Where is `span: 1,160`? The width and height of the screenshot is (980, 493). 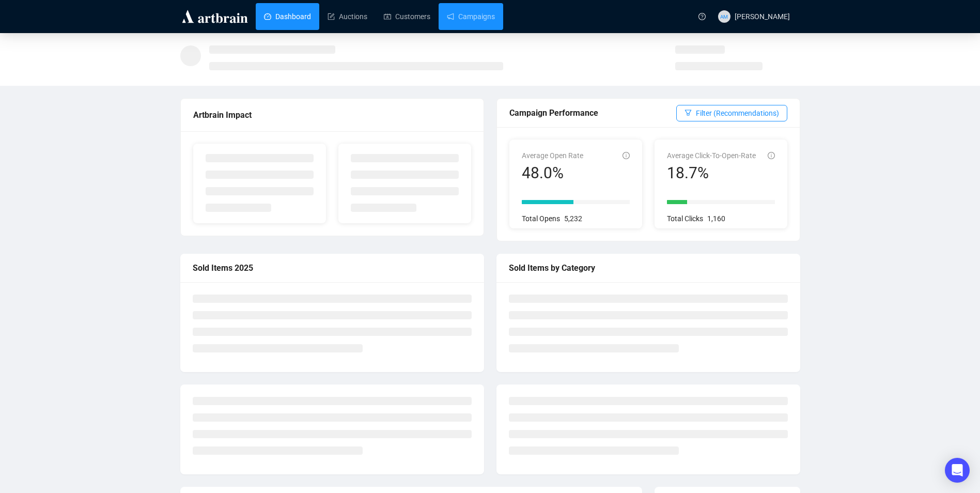
span: 1,160 is located at coordinates (716, 218).